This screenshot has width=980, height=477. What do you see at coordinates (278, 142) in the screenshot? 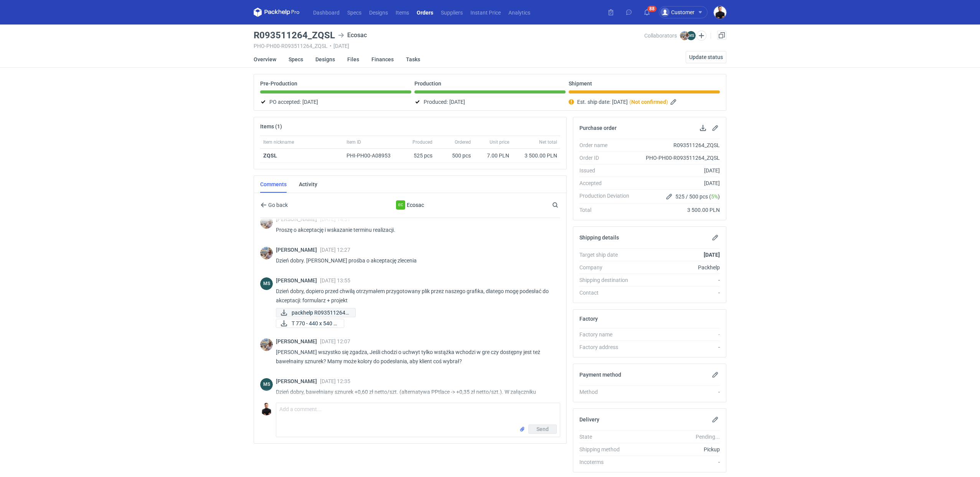
I see `span: Item nickname` at bounding box center [278, 142].